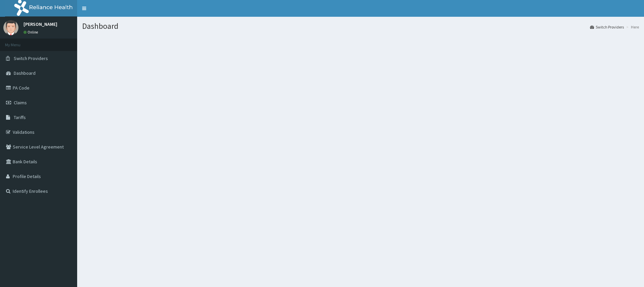  Describe the element at coordinates (607, 27) in the screenshot. I see `a: Switch Providers` at that location.